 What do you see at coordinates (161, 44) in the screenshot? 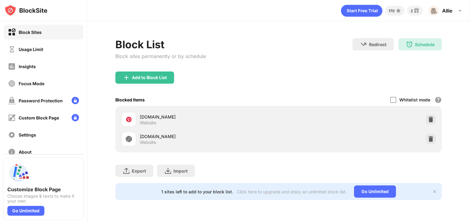
I see `div: Block List` at bounding box center [161, 44].